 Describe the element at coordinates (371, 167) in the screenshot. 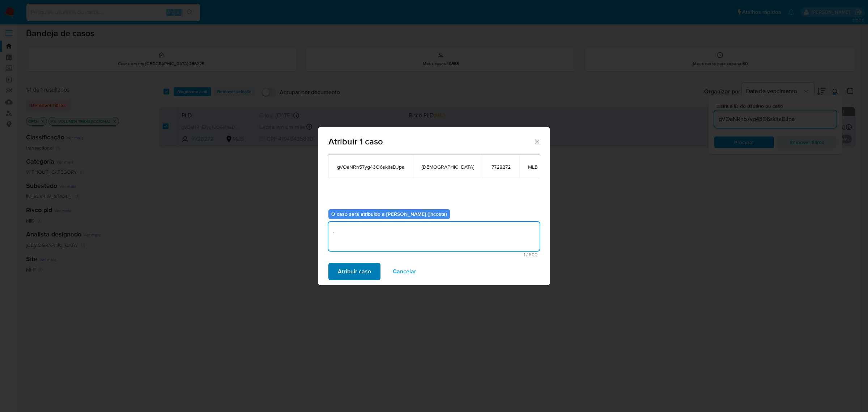

I see `span: gVOaNRn57yg43O6skltaDJpa` at that location.